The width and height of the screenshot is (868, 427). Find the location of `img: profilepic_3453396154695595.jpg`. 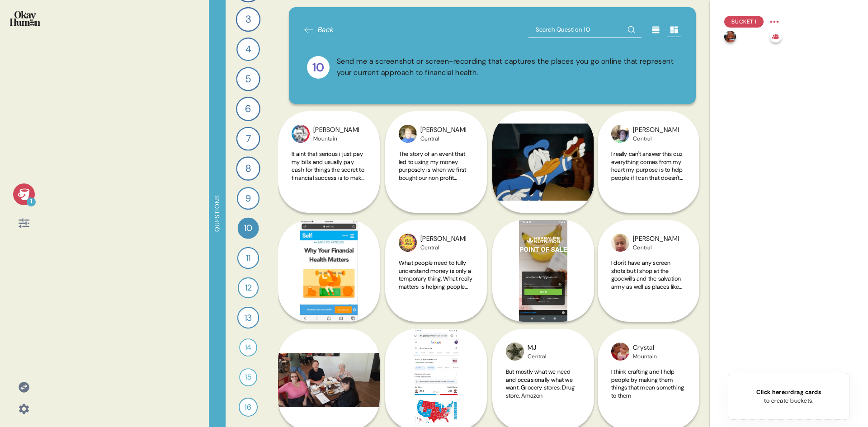

img: profilepic_3453396154695595.jpg is located at coordinates (620, 134).